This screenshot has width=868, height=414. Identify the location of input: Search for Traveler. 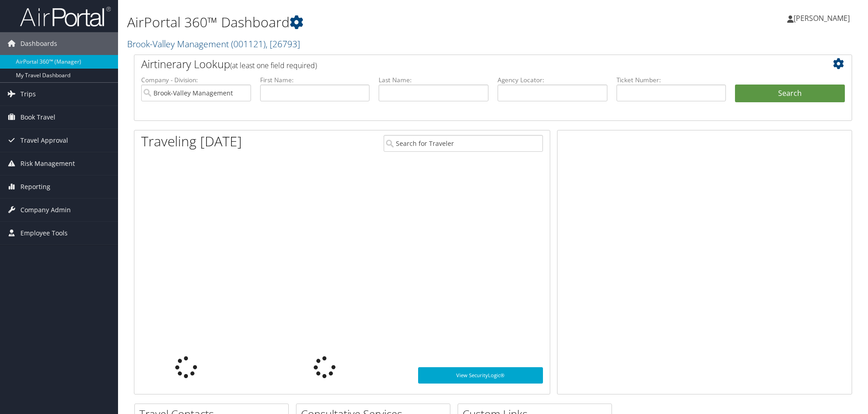
(463, 143).